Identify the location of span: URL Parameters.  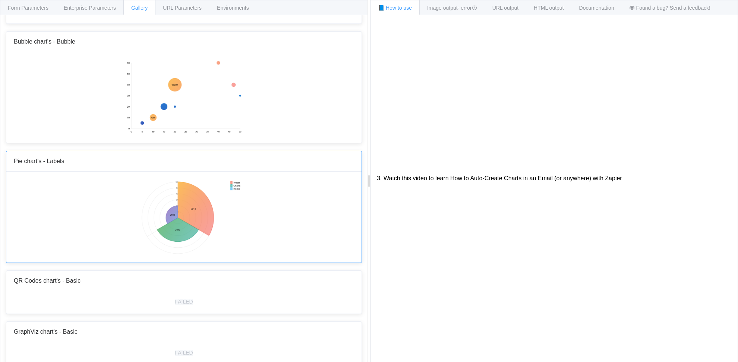
(182, 8).